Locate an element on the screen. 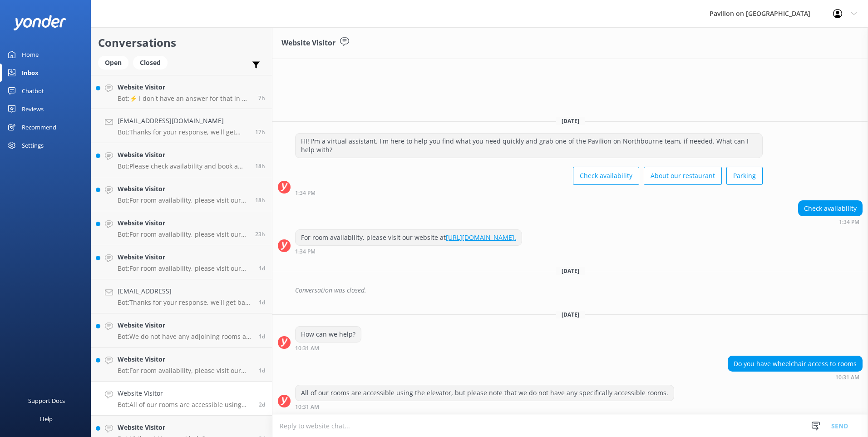 The height and width of the screenshot is (437, 868). button: Check availability is located at coordinates (606, 176).